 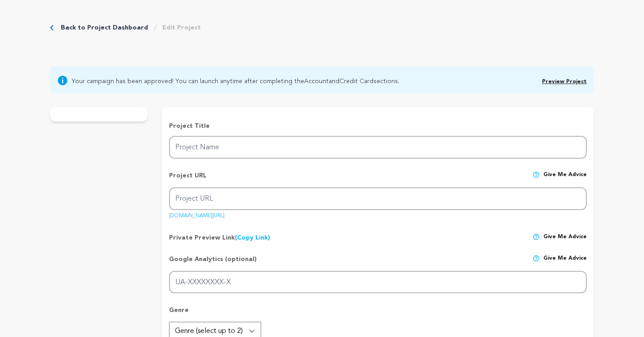 I want to click on input: Project Name, so click(x=378, y=147).